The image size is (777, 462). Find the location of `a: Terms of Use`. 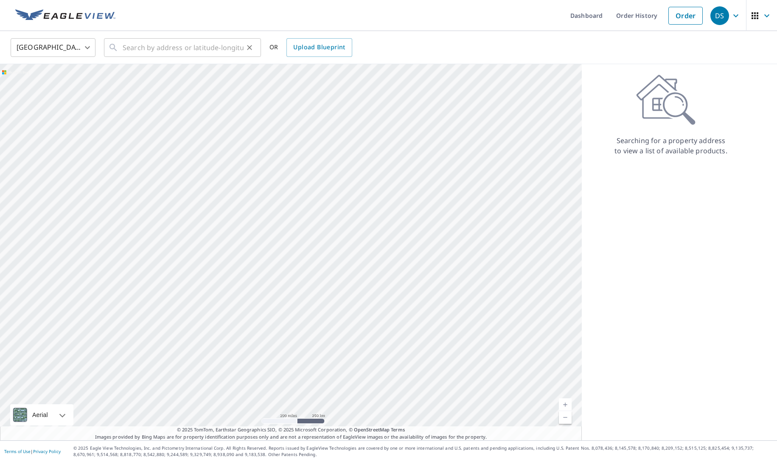

a: Terms of Use is located at coordinates (17, 451).